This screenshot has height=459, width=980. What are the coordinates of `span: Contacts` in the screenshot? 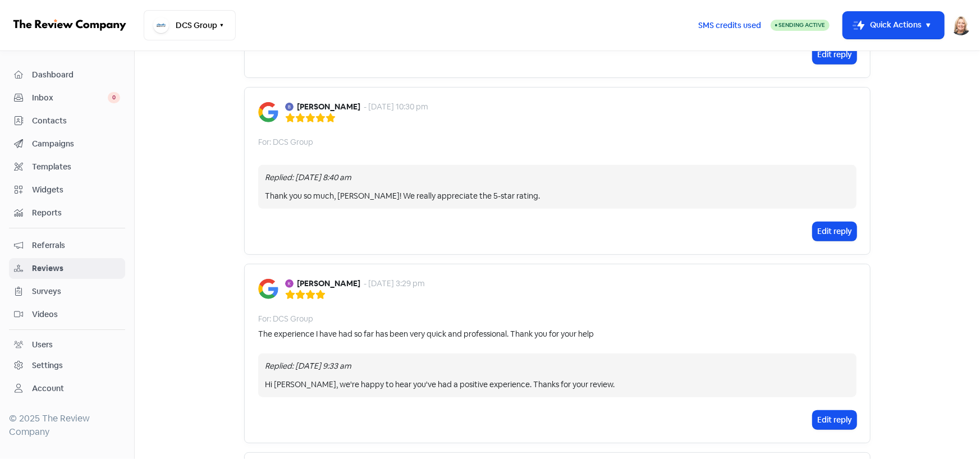 It's located at (76, 121).